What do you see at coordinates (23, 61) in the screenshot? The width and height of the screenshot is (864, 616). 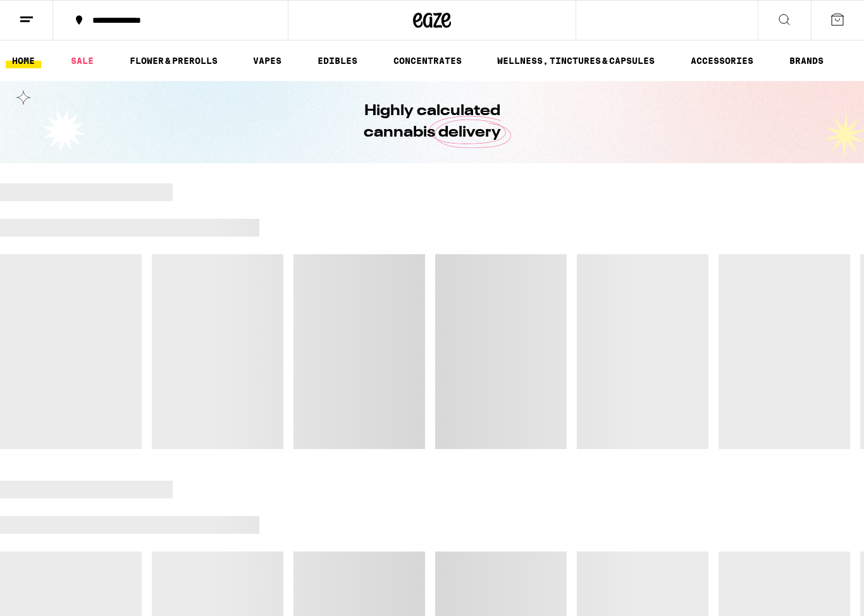 I see `a: HOME` at bounding box center [23, 61].